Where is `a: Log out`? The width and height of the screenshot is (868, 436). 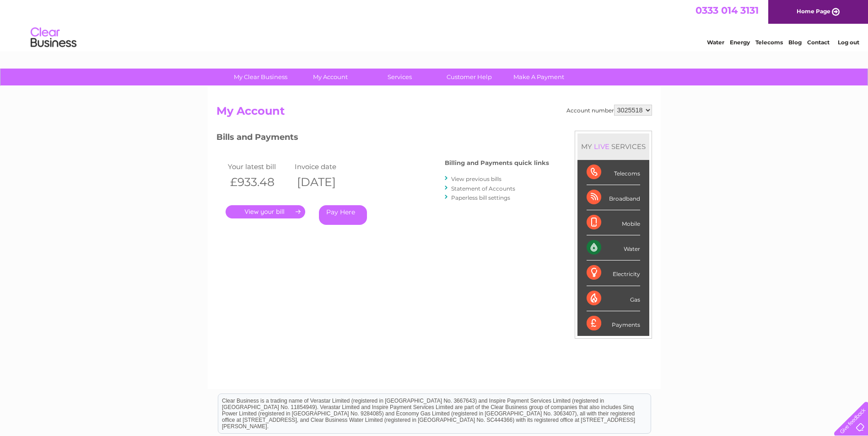 a: Log out is located at coordinates (849, 42).